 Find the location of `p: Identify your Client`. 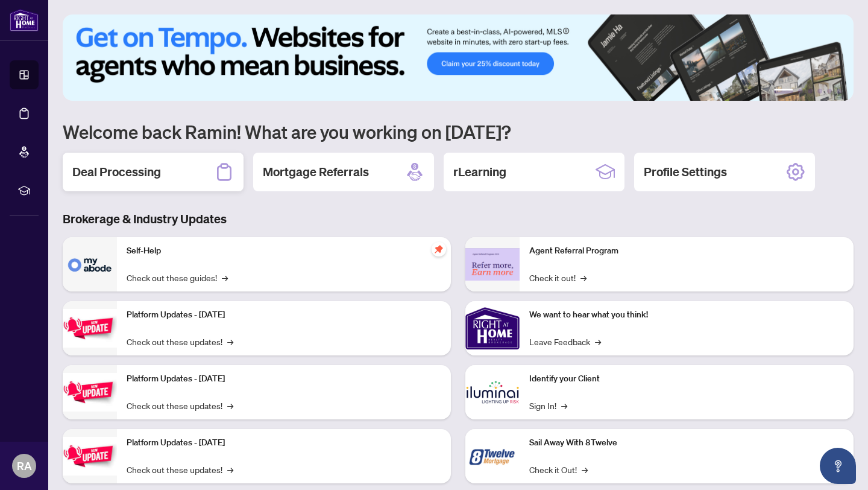

p: Identify your Client is located at coordinates (687, 379).